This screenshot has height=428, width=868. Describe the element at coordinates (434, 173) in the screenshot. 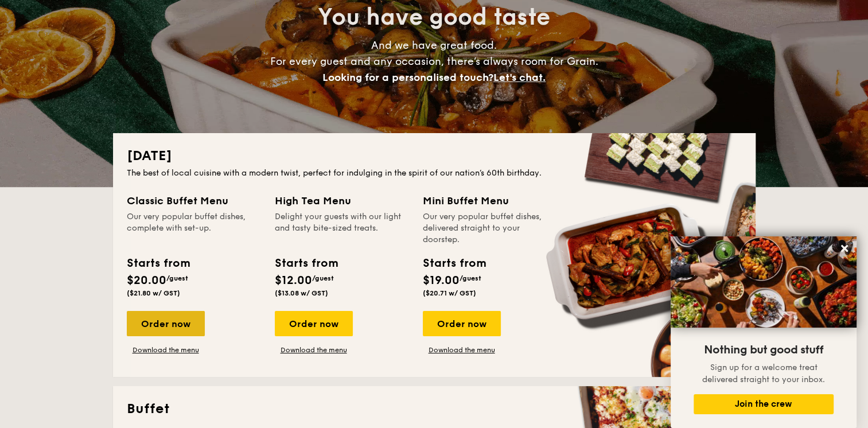

I see `div: The best of local cuisine with a modern twist, perfect for indulging in the spirit of our nation’...` at that location.